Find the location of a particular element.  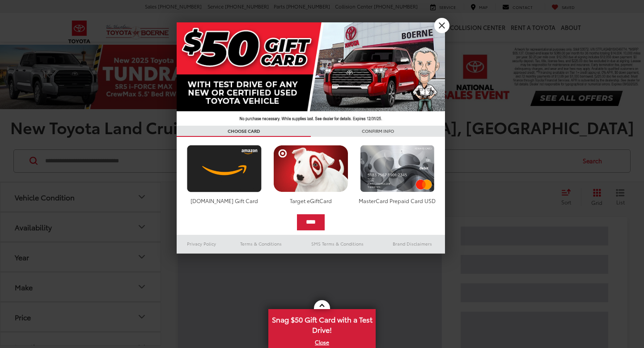

div: MasterCard Prepaid Card USD is located at coordinates (397, 200).